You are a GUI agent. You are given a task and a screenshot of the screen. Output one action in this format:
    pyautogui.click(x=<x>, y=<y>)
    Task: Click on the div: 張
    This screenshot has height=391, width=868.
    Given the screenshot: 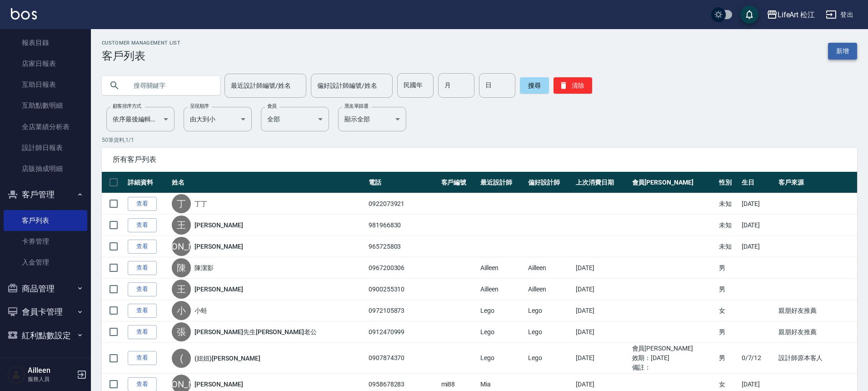 What is the action you would take?
    pyautogui.click(x=181, y=332)
    